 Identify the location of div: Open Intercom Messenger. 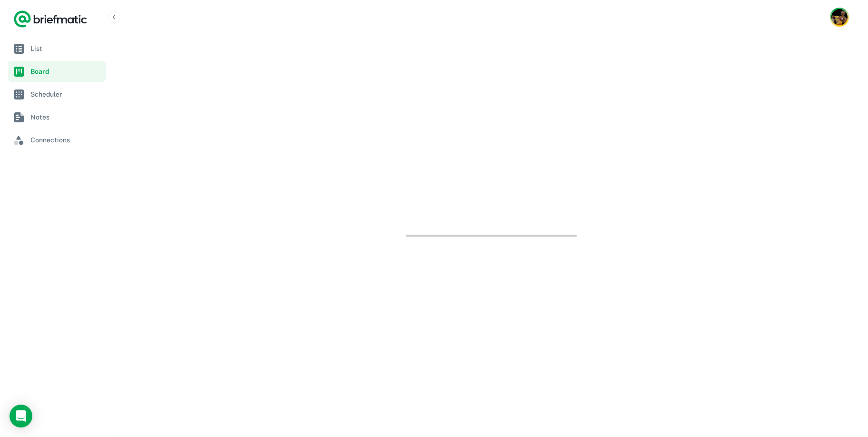
(21, 416).